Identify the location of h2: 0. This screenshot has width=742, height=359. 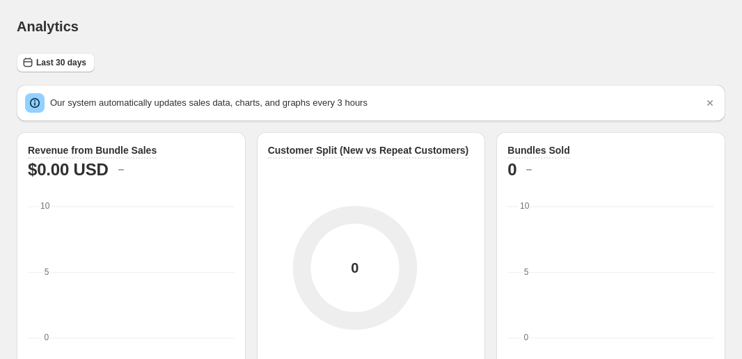
(512, 170).